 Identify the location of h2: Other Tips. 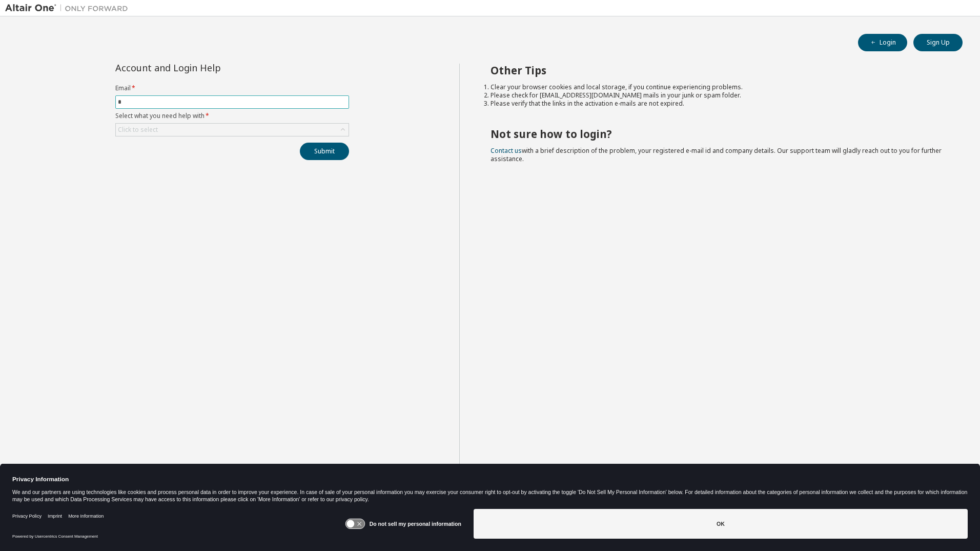
(718, 70).